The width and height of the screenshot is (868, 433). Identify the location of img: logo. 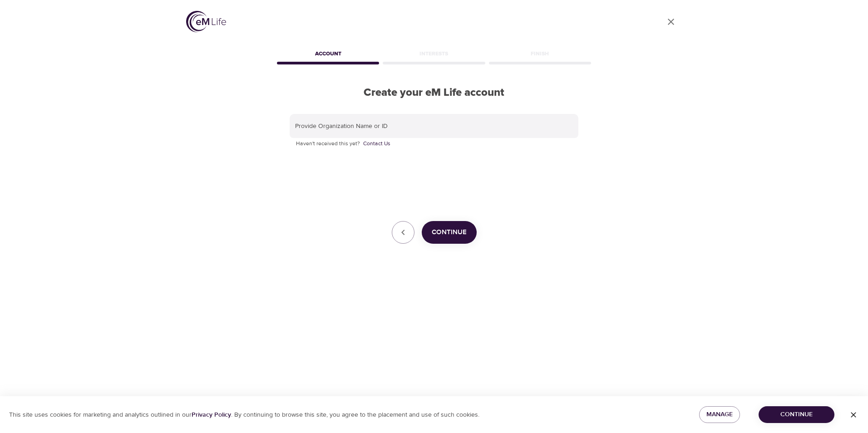
(206, 22).